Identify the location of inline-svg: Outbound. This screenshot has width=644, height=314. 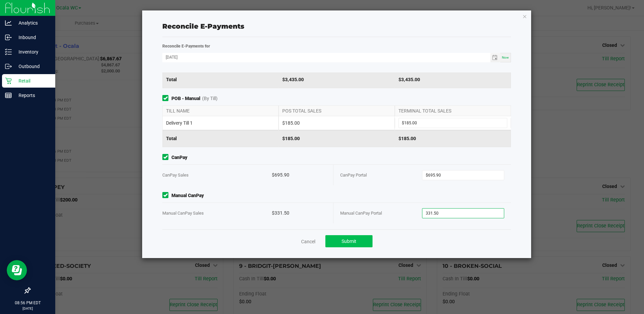
(8, 66).